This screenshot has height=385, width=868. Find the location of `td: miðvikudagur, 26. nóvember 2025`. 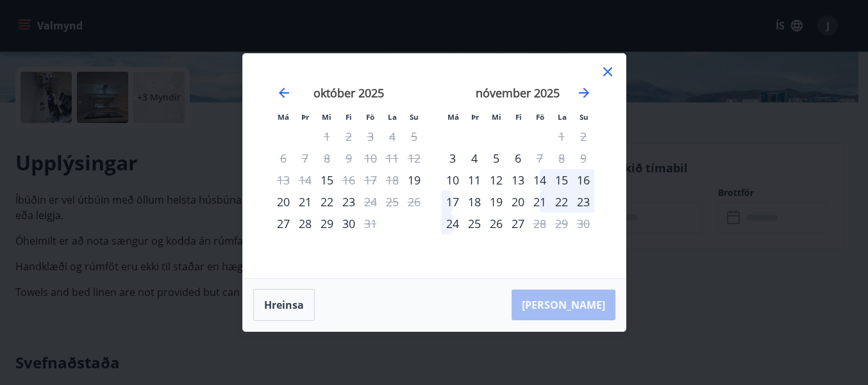

td: miðvikudagur, 26. nóvember 2025 is located at coordinates (496, 224).